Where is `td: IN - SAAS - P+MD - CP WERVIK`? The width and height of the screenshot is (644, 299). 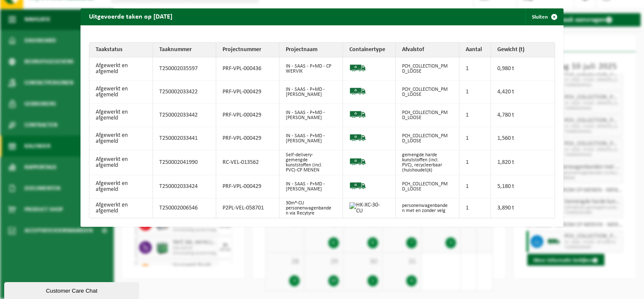 td: IN - SAAS - P+MD - CP WERVIK is located at coordinates (311, 69).